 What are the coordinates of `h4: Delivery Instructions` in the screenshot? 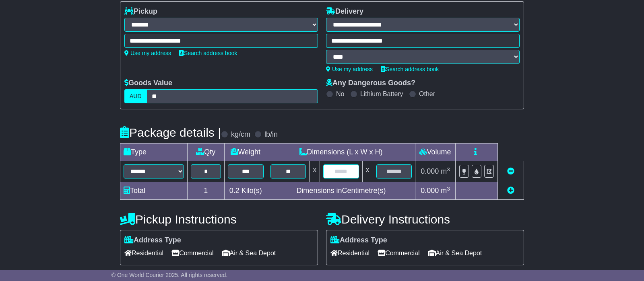 It's located at (425, 219).